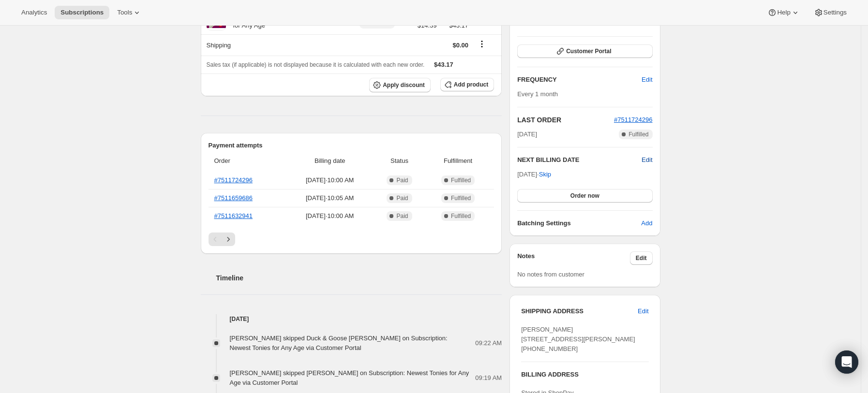  What do you see at coordinates (316, 65) in the screenshot?
I see `span: Sales tax (if applicable) is not displayed because it is calculated with each new order.` at bounding box center [316, 65].